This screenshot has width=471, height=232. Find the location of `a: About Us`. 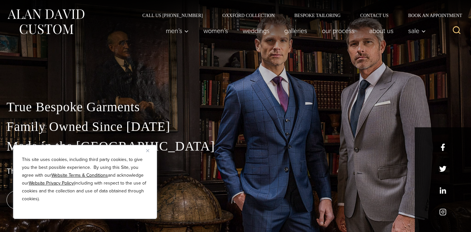

a: About Us is located at coordinates (382, 31).